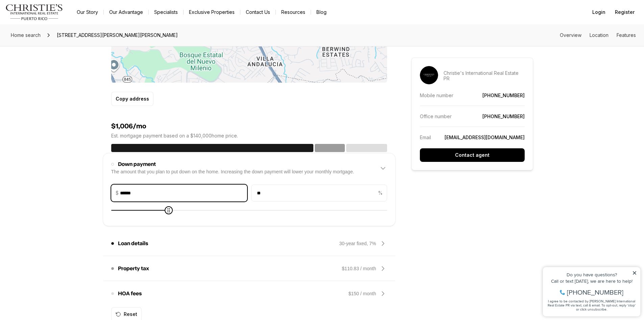 The height and width of the screenshot is (320, 644). Describe the element at coordinates (249, 269) in the screenshot. I see `div: Property tax$110.83 / month` at that location.